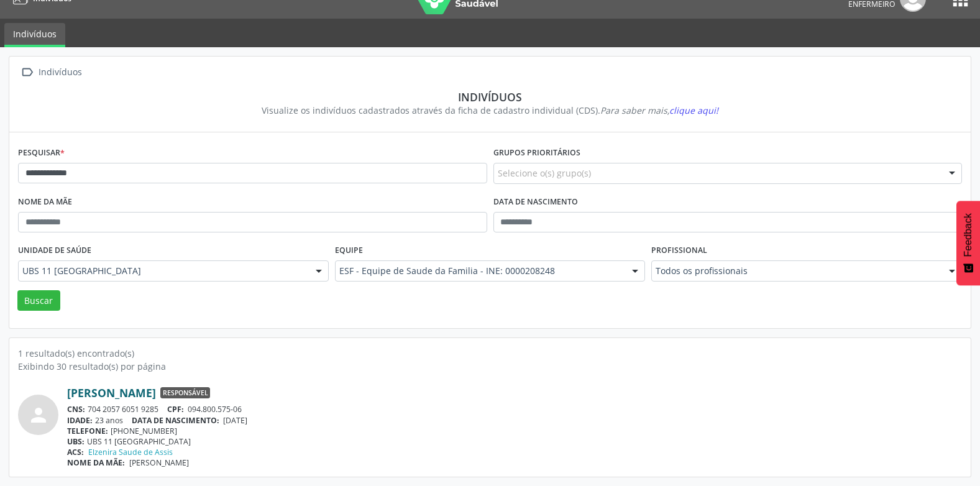 Image resolution: width=980 pixels, height=486 pixels. What do you see at coordinates (51, 72) in the screenshot?
I see `a:  Indivíduos` at bounding box center [51, 72].